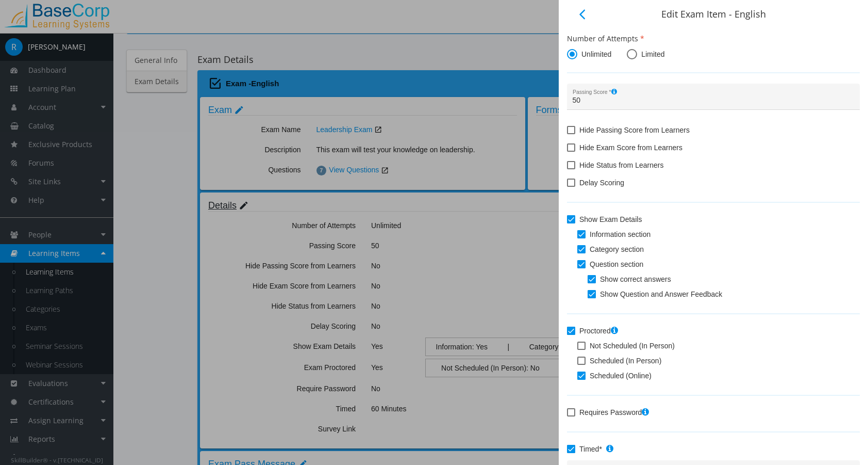 This screenshot has height=465, width=868. Describe the element at coordinates (635, 130) in the screenshot. I see `span: Hide Passing Score from Learners` at that location.